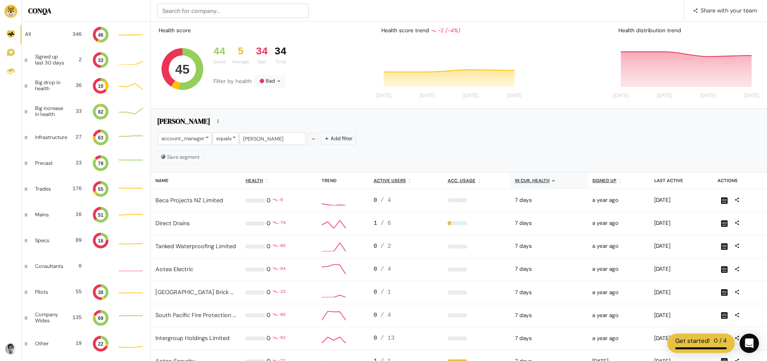 The height and width of the screenshot is (361, 767). Describe the element at coordinates (196, 246) in the screenshot. I see `a: Tanked Waterproofing Limited` at that location.